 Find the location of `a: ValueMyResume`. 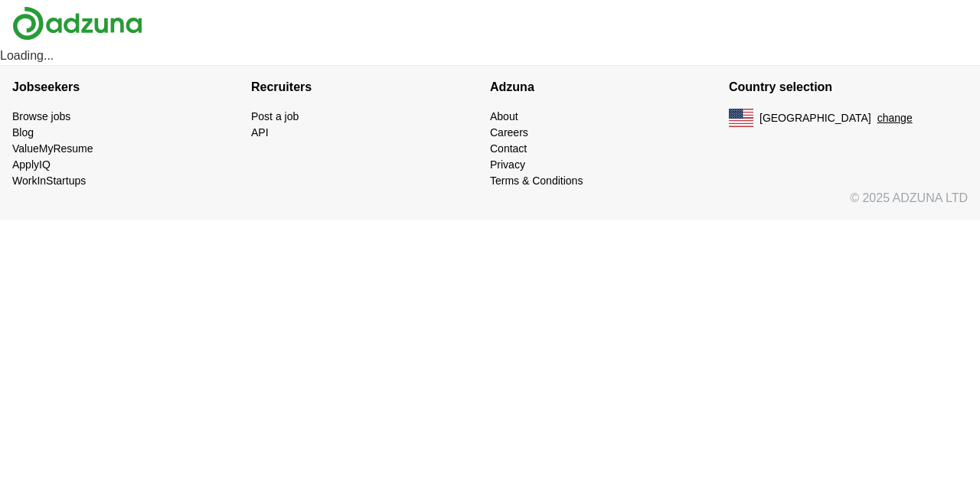

a: ValueMyResume is located at coordinates (53, 148).